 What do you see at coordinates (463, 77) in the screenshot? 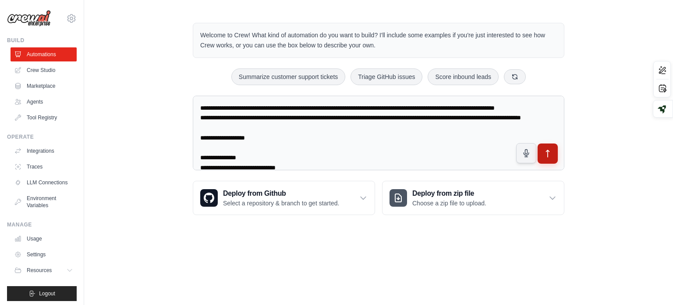
I see `button: Score inbound leads` at bounding box center [463, 77].